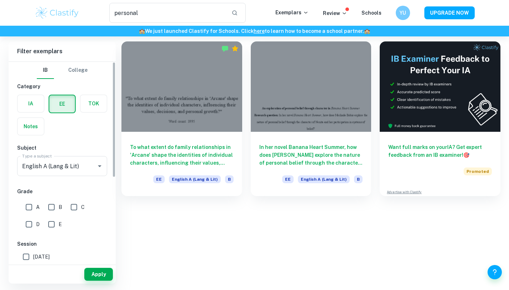 Image resolution: width=509 pixels, height=290 pixels. I want to click on h6: Grade, so click(62, 191).